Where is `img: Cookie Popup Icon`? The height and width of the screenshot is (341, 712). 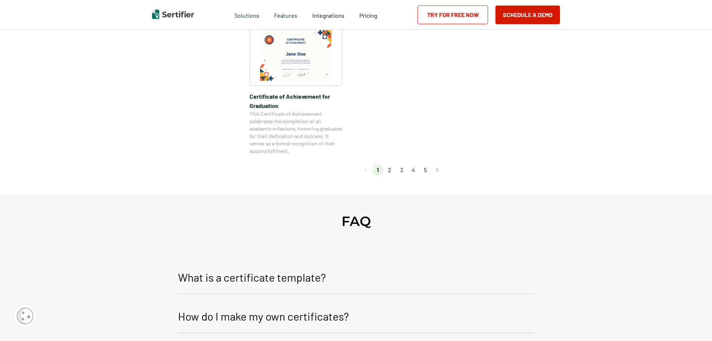 img: Cookie Popup Icon is located at coordinates (25, 315).